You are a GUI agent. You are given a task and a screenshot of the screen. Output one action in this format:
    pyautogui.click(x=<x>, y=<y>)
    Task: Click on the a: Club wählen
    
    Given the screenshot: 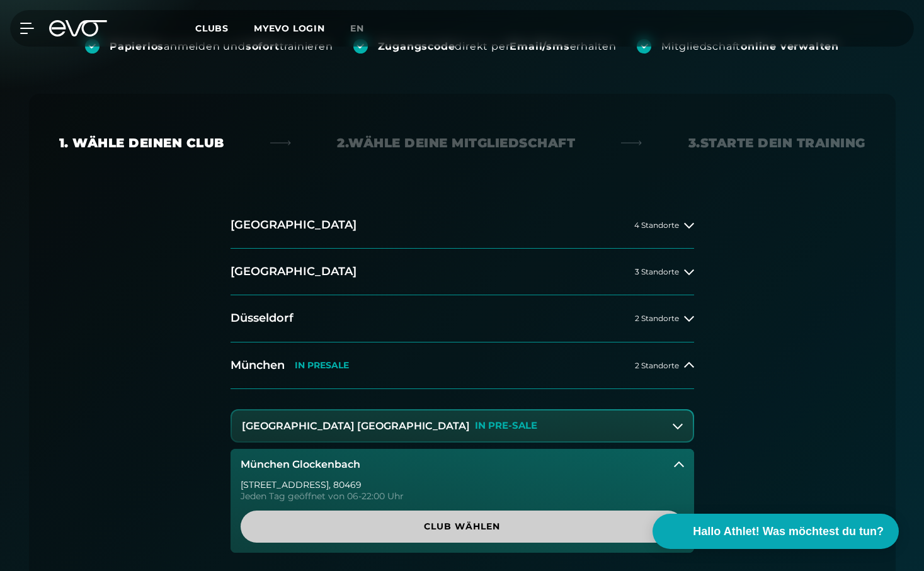 What is the action you would take?
    pyautogui.click(x=462, y=527)
    